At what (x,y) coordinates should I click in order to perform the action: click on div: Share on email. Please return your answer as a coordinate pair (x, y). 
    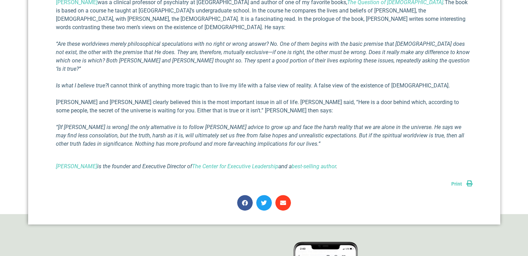
    Looking at the image, I should click on (283, 203).